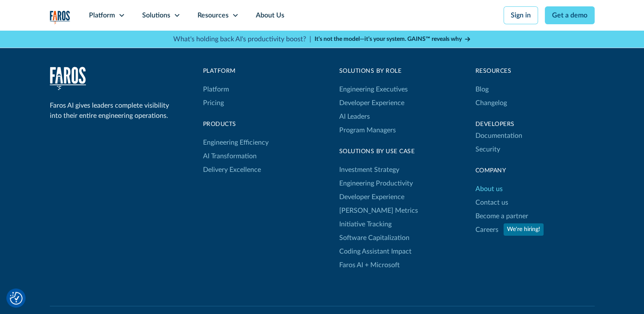 Image resolution: width=644 pixels, height=314 pixels. What do you see at coordinates (60, 17) in the screenshot?
I see `img: Logo of the analytics and reporting company Faros.` at bounding box center [60, 17].